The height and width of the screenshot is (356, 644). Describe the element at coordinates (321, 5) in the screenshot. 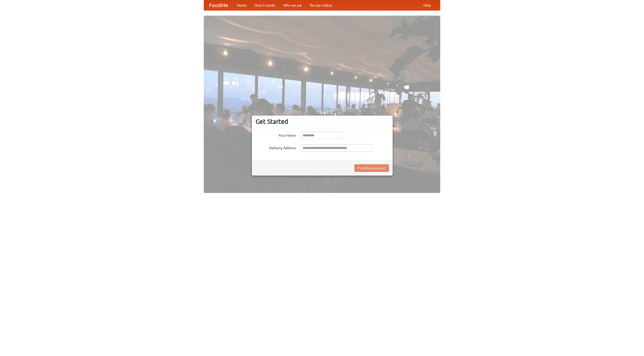

I see `a: Recipe videos` at that location.